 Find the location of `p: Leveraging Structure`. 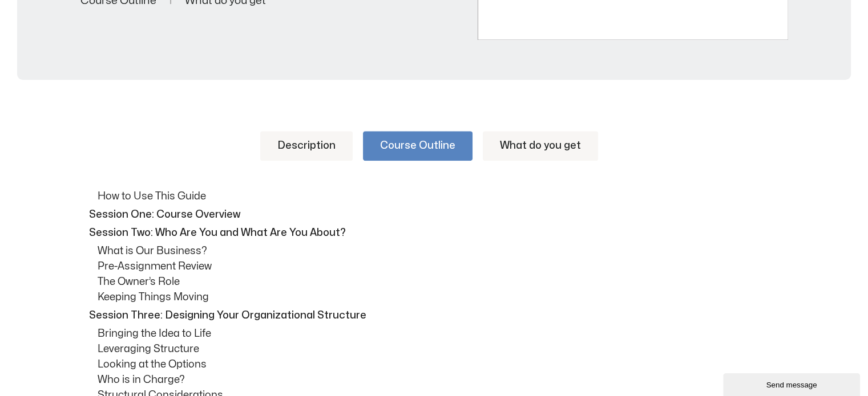

p: Leveraging Structure is located at coordinates (443, 349).